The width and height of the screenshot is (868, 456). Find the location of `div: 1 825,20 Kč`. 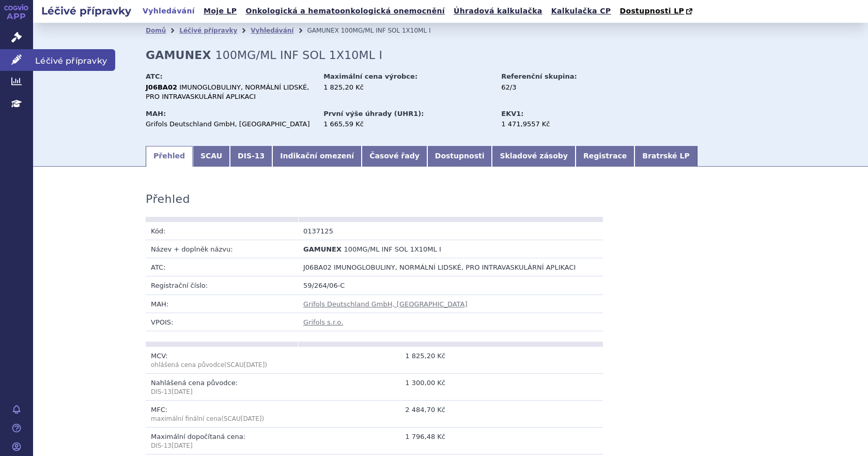

div: 1 825,20 Kč is located at coordinates (407, 87).